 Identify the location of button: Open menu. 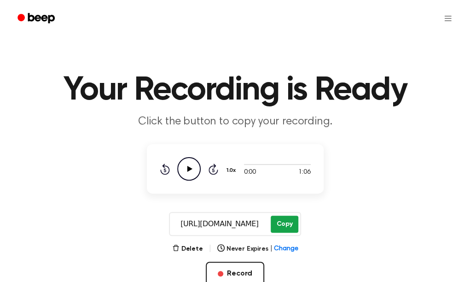
(448, 18).